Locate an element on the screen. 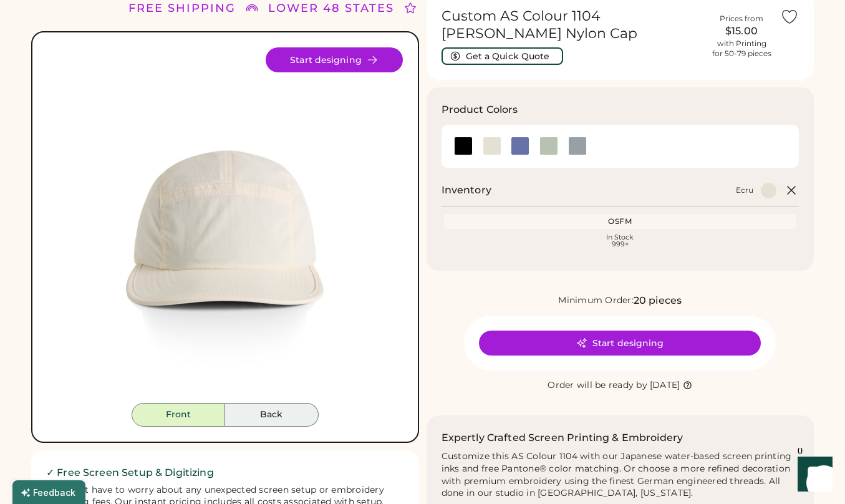 The width and height of the screenshot is (845, 504). div: with Printing for 50-79 pieces is located at coordinates (742, 49).